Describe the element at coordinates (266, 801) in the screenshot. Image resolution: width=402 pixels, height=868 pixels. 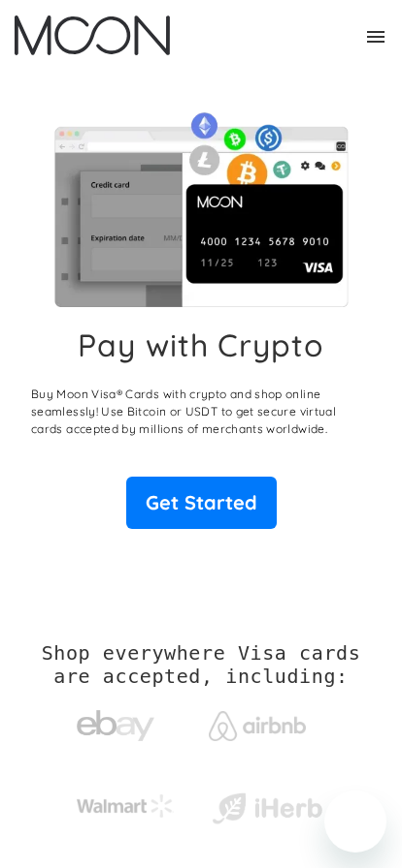
I see `a: iHerb` at that location.